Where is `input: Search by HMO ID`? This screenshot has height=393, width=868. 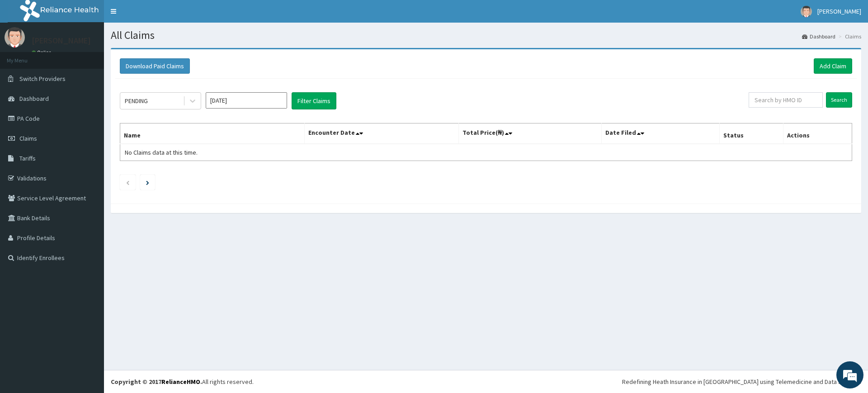
input: Search by HMO ID is located at coordinates (785, 100).